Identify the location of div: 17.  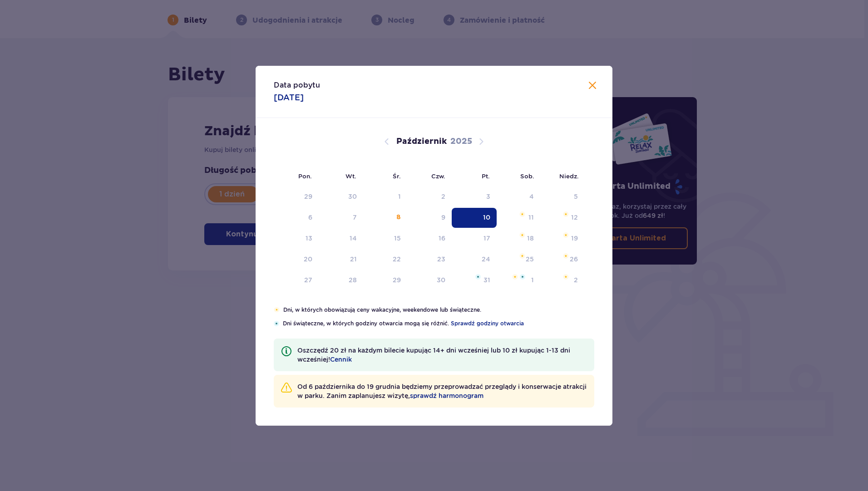
(486, 238).